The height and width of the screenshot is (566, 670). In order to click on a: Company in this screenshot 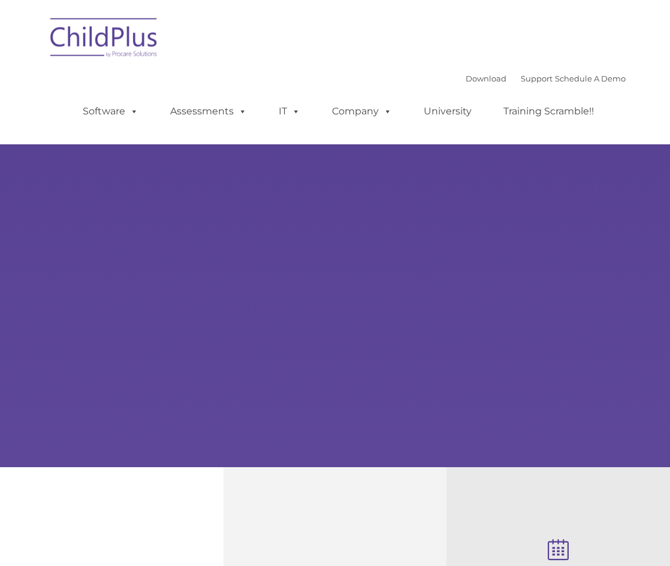, I will do `click(362, 111)`.